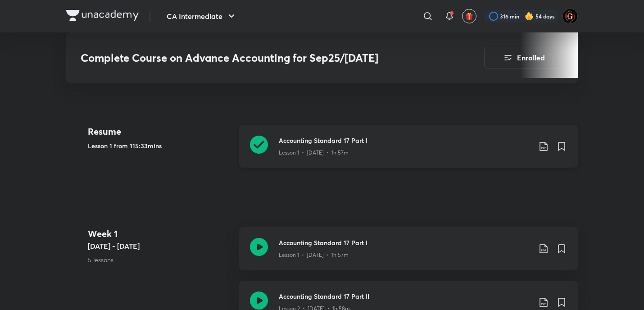  Describe the element at coordinates (160, 259) in the screenshot. I see `p: 5 lessons` at that location.